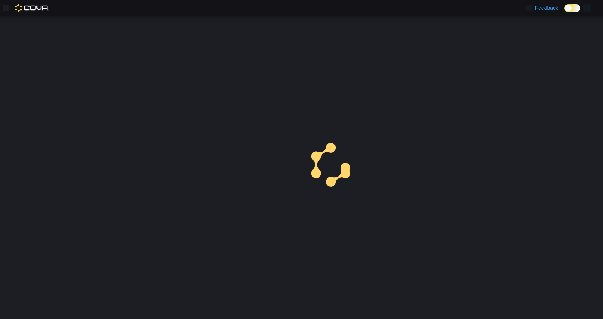 The width and height of the screenshot is (603, 319). What do you see at coordinates (542, 8) in the screenshot?
I see `a: Feedback` at bounding box center [542, 8].